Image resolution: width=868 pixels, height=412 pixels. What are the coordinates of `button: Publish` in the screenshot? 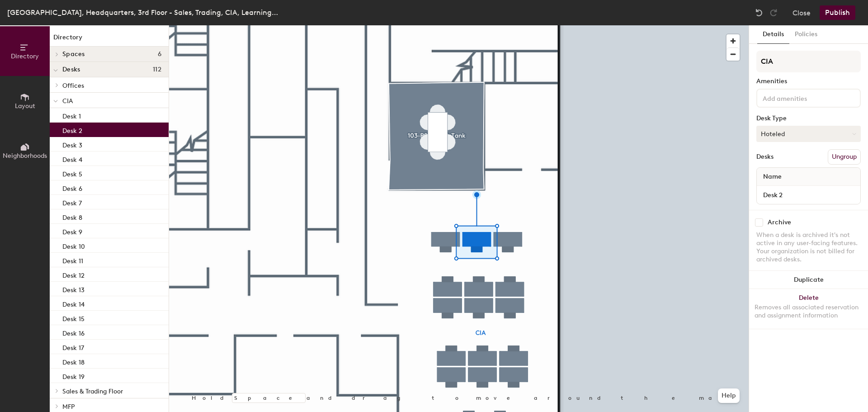 It's located at (837, 13).